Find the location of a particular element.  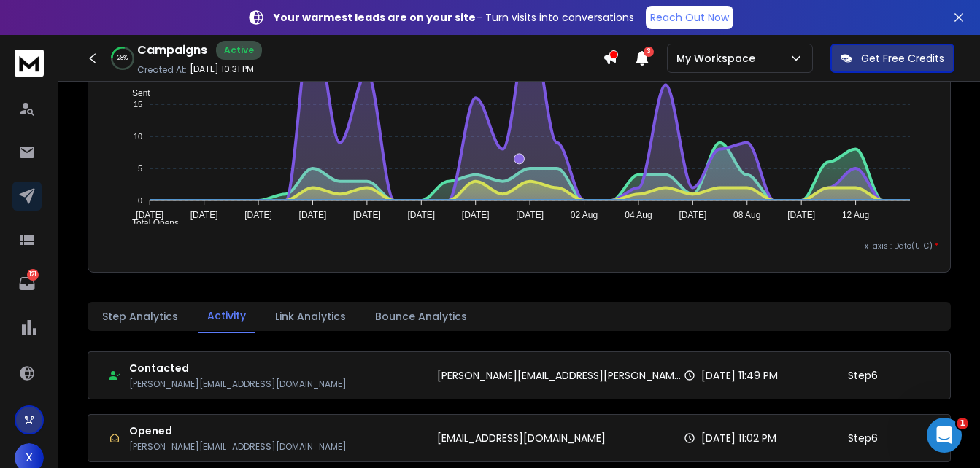

tspan: 04 Aug is located at coordinates (637, 215).